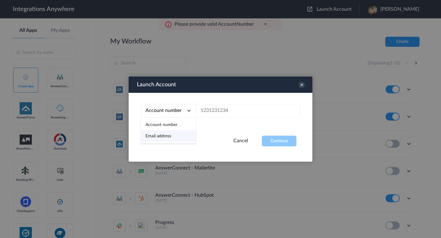 Image resolution: width=441 pixels, height=238 pixels. I want to click on button: Continue, so click(279, 141).